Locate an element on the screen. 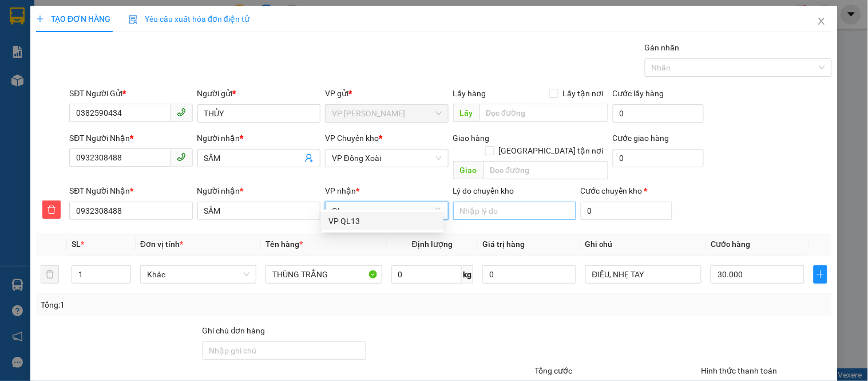 The width and height of the screenshot is (868, 381). button: Close is located at coordinates (822, 22).